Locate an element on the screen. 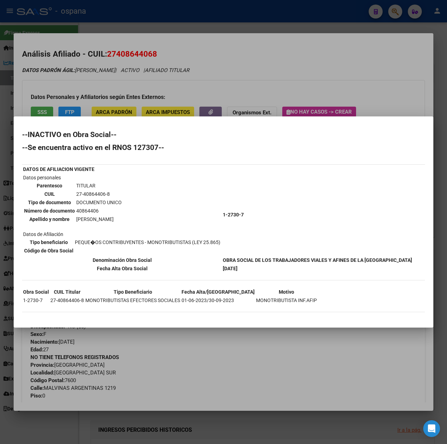 This screenshot has width=447, height=444. th: Obra Social is located at coordinates (36, 292).